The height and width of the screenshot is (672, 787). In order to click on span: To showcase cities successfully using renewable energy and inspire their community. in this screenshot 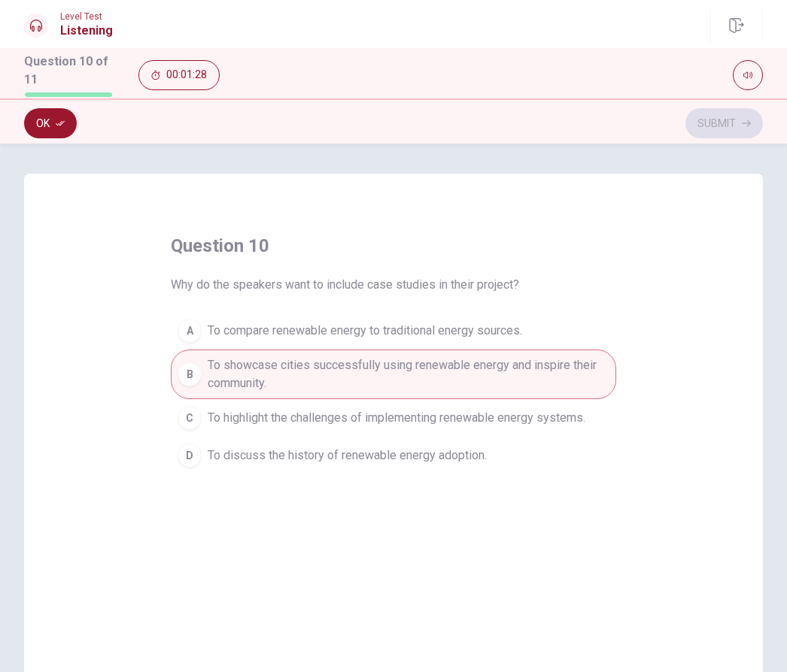, I will do `click(409, 374)`.